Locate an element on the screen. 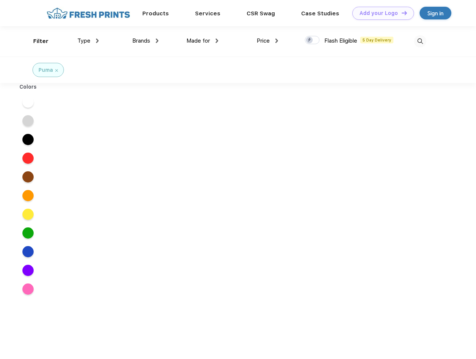 This screenshot has width=476, height=359. img: filter_cancel.svg is located at coordinates (56, 70).